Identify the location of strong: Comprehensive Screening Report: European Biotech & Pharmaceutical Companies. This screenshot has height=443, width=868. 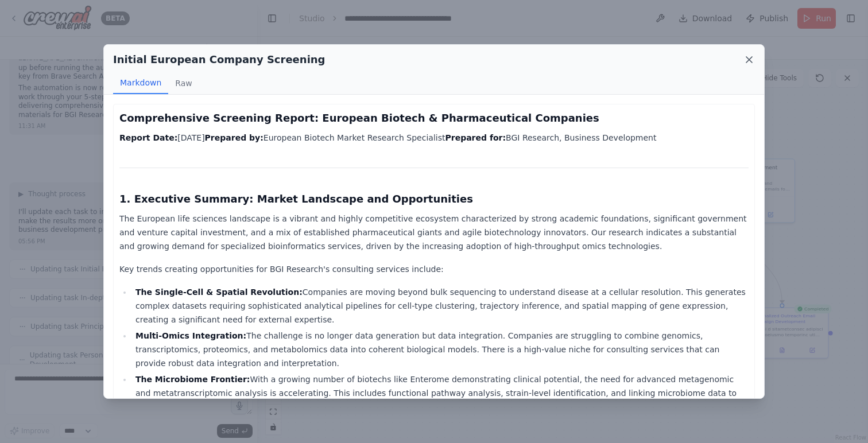
(360, 117).